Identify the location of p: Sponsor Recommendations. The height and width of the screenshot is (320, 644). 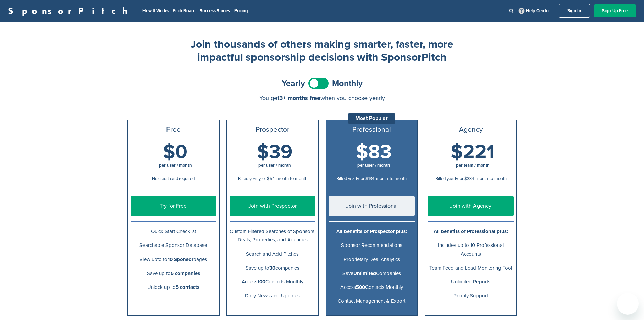
(371, 245).